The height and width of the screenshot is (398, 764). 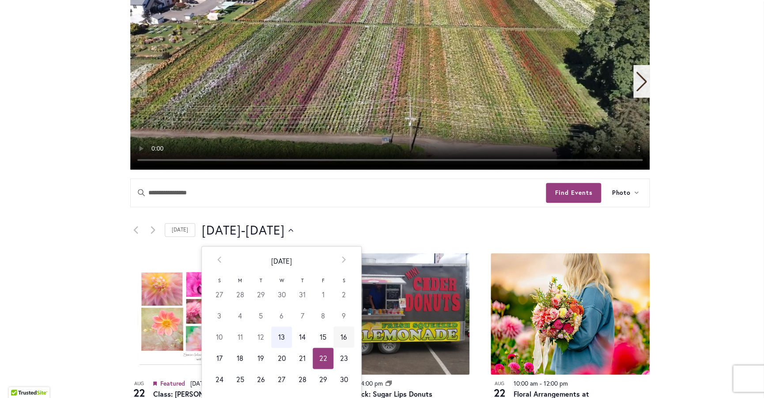 What do you see at coordinates (219, 358) in the screenshot?
I see `td: 17` at bounding box center [219, 358].